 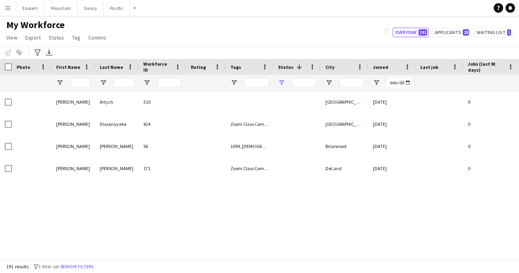 I want to click on input: First Name Filter Input, so click(x=80, y=83).